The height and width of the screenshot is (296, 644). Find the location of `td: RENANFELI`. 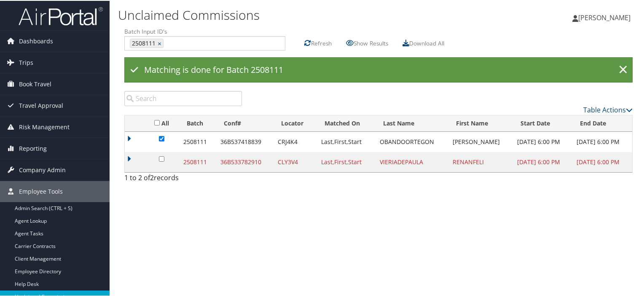

td: RENANFELI is located at coordinates (480, 161).